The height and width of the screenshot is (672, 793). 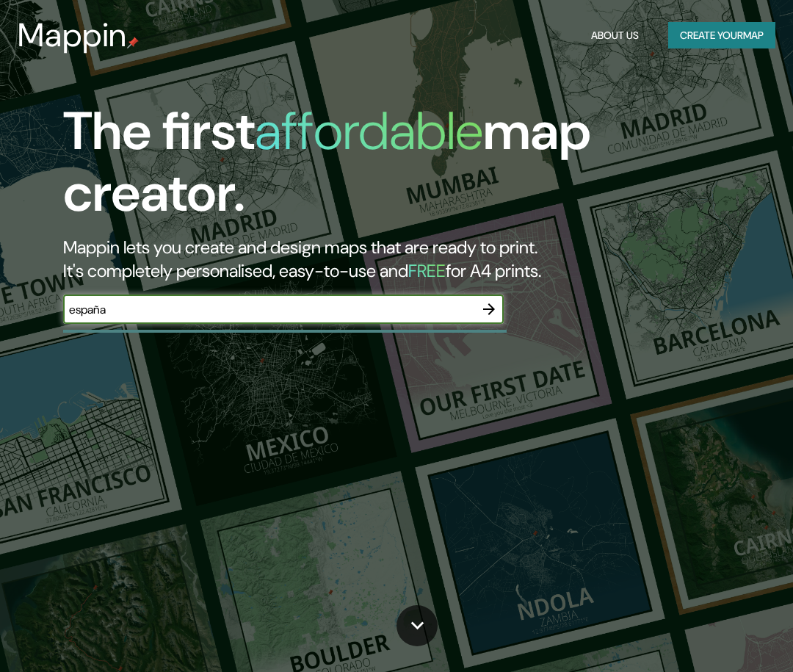 I want to click on h1: The first map creator., so click(x=380, y=168).